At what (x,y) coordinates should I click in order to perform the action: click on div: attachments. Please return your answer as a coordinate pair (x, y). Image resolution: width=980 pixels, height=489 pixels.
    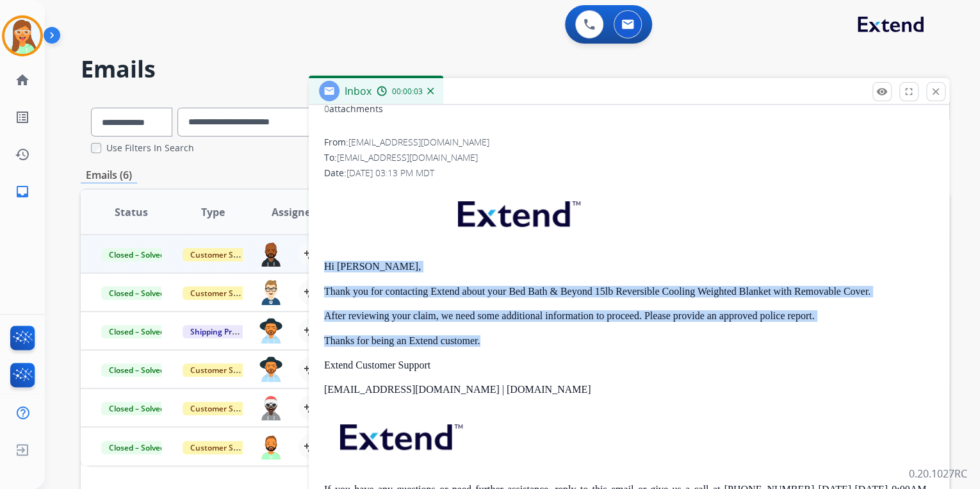
    Looking at the image, I should click on (354, 109).